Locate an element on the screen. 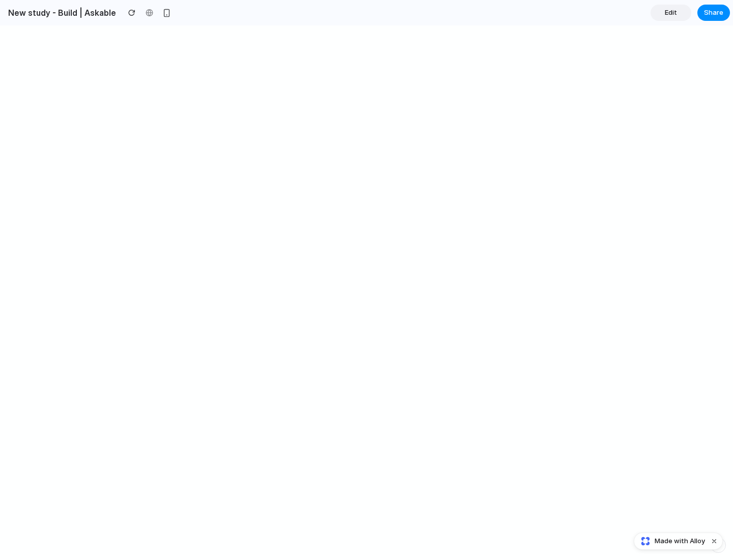 The height and width of the screenshot is (560, 733). h2: New study - Build | Askable is located at coordinates (60, 13).